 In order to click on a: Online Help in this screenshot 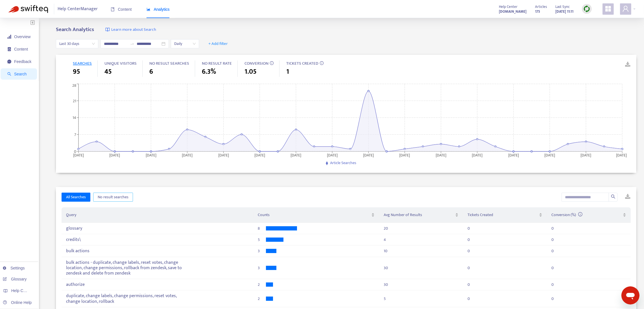, I will do `click(17, 302)`.